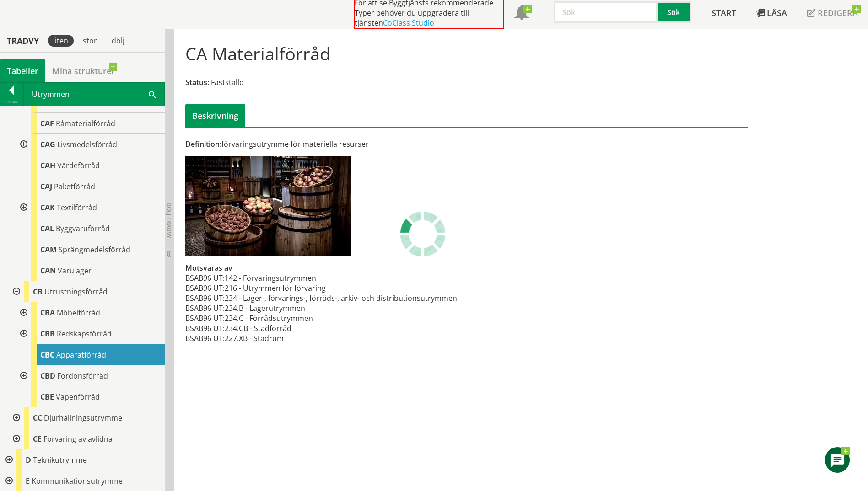  I want to click on span: Redigera, so click(838, 13).